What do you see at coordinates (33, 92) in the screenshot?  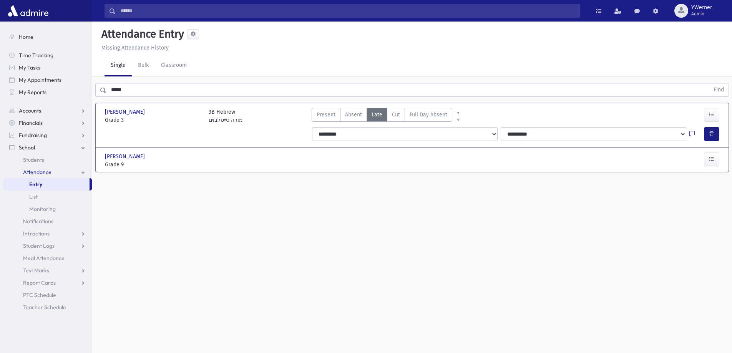 I see `span: My Reports` at bounding box center [33, 92].